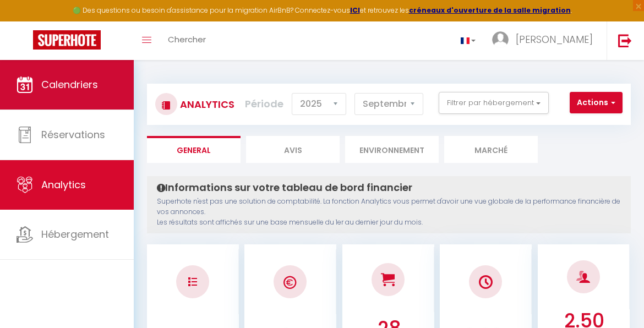  Describe the element at coordinates (490, 10) in the screenshot. I see `a: créneaux d'ouverture de la salle migration` at that location.